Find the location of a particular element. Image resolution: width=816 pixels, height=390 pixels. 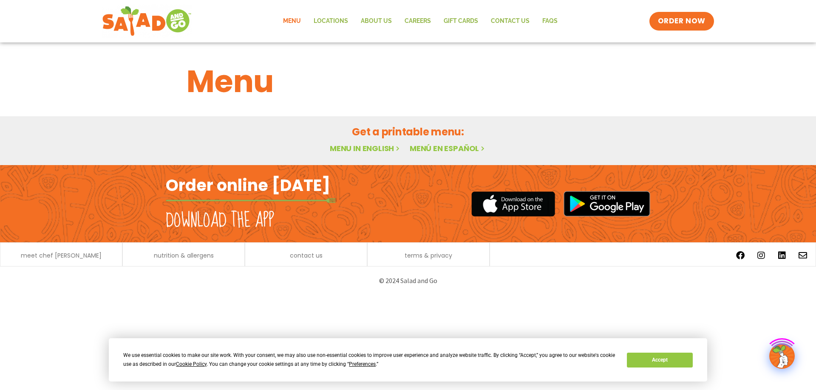

span: contact us is located at coordinates (306, 256).